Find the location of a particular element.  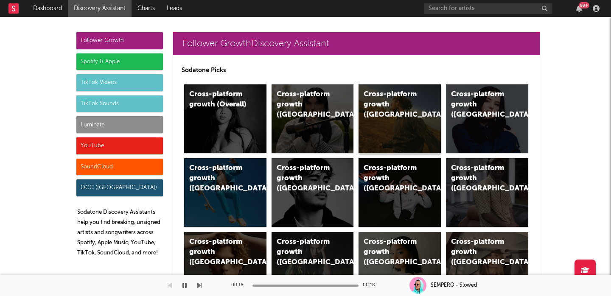

div: TikTok Sounds is located at coordinates (120, 104).